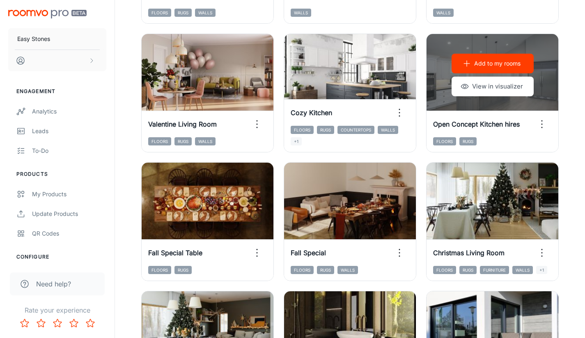  Describe the element at coordinates (476, 124) in the screenshot. I see `h6: Open Concept Kitchen hires` at that location.